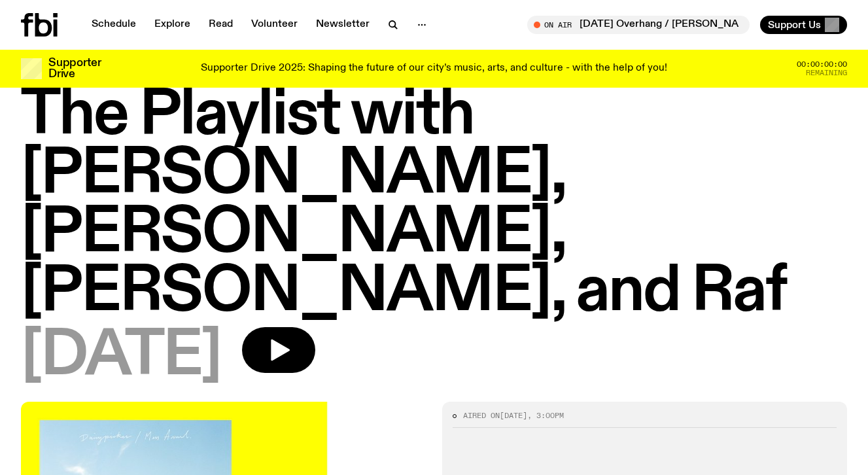 The height and width of the screenshot is (475, 868). Describe the element at coordinates (481, 415) in the screenshot. I see `span: Aired on` at that location.